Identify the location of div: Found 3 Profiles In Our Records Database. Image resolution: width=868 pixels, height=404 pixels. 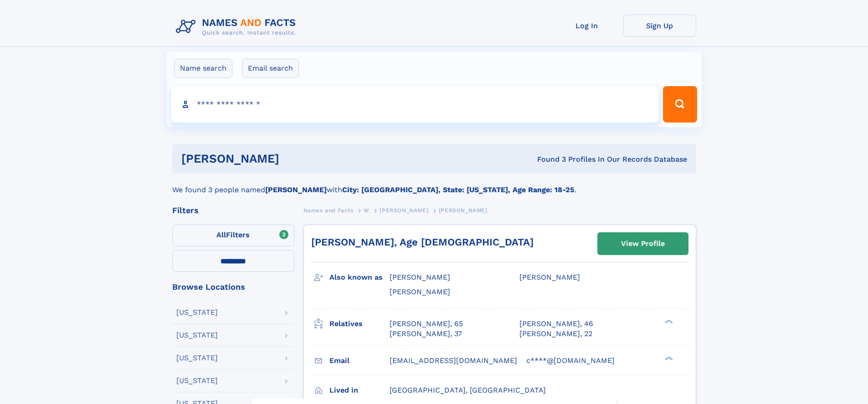
(548, 159).